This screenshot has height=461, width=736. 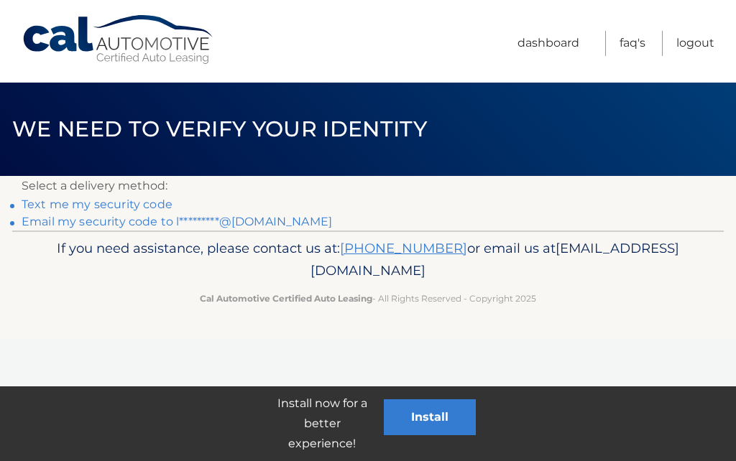 I want to click on p: Install now for a better experience!, so click(x=322, y=424).